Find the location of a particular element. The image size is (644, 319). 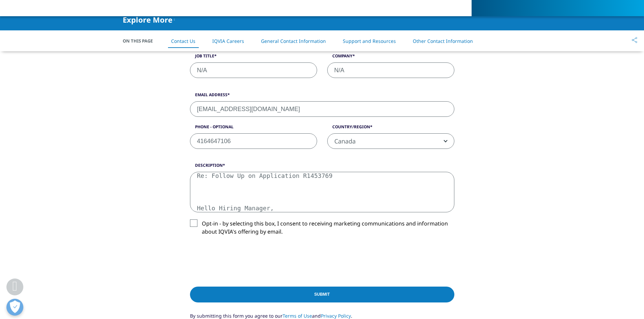

a: Support and Resources is located at coordinates (369, 41).